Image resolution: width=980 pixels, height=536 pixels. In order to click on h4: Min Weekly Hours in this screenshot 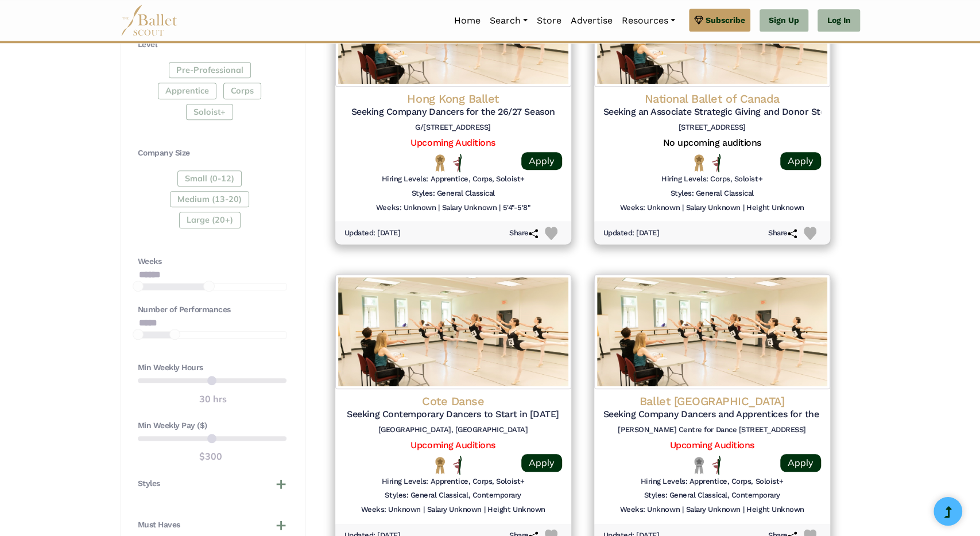, I will do `click(212, 368)`.